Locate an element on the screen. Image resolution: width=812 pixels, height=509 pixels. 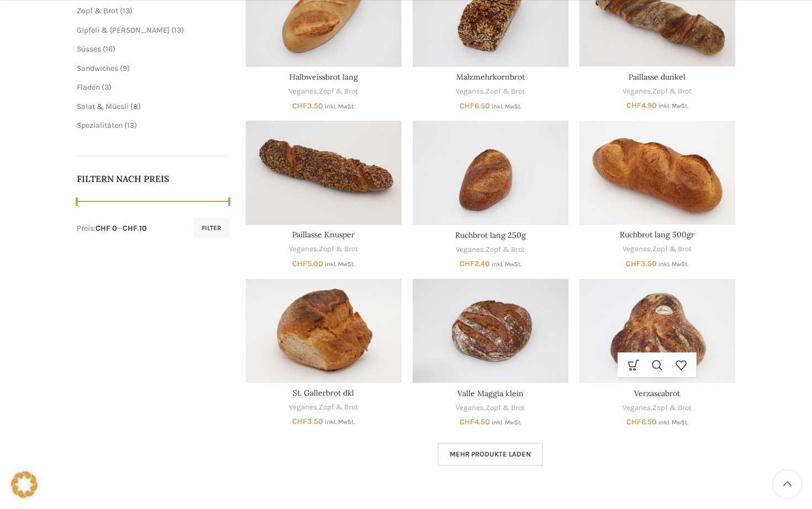
a: Salat & Müesli is located at coordinates (103, 106).